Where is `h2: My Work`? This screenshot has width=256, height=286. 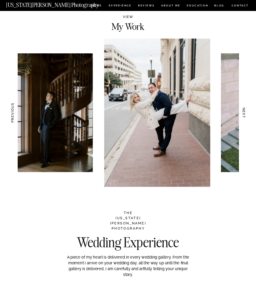
h2: My Work is located at coordinates (128, 25).